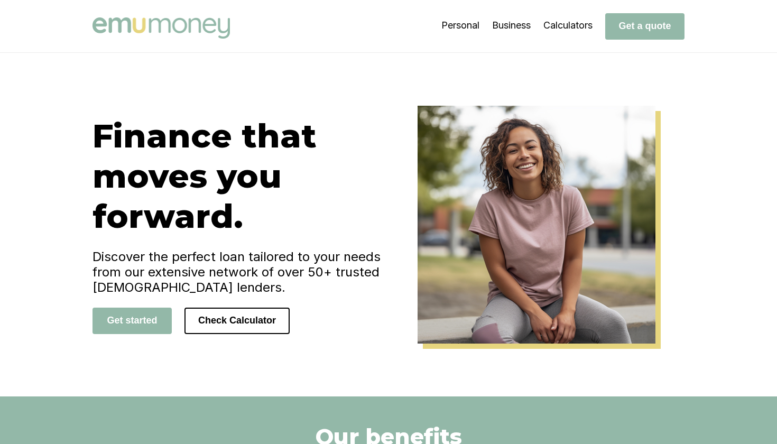  I want to click on a: Get started, so click(132, 320).